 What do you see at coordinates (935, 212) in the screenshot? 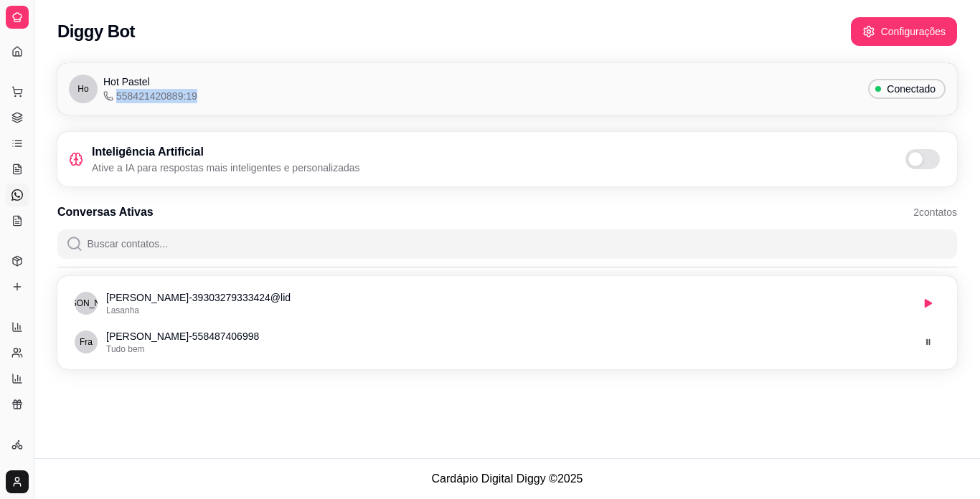
I see `span: 2 contatos` at bounding box center [935, 212].